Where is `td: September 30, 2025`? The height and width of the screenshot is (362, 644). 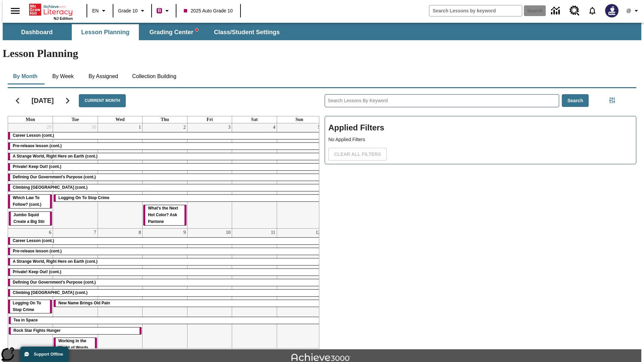
td: September 30, 2025 is located at coordinates (76, 176).